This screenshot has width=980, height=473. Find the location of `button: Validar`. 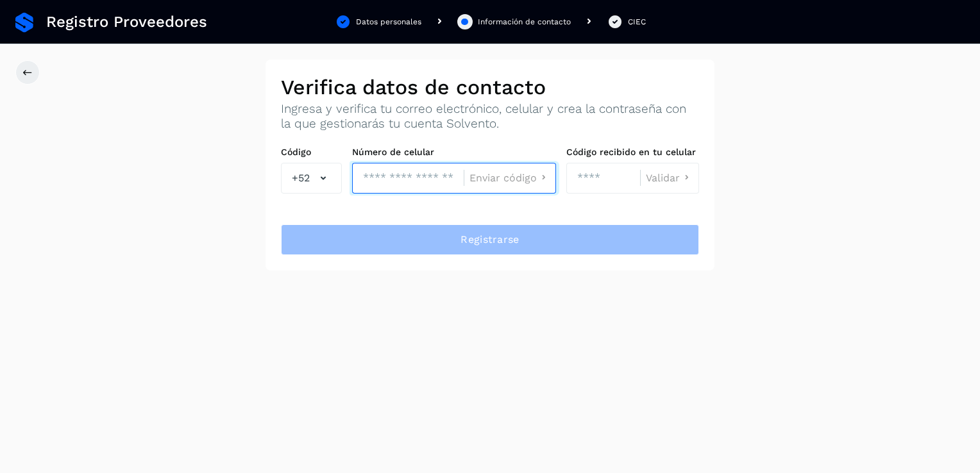

button: Validar is located at coordinates (669, 178).